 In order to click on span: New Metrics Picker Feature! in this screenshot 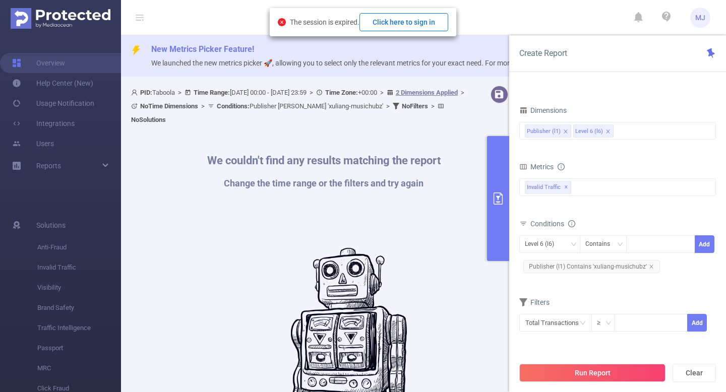, I will do `click(203, 49)`.